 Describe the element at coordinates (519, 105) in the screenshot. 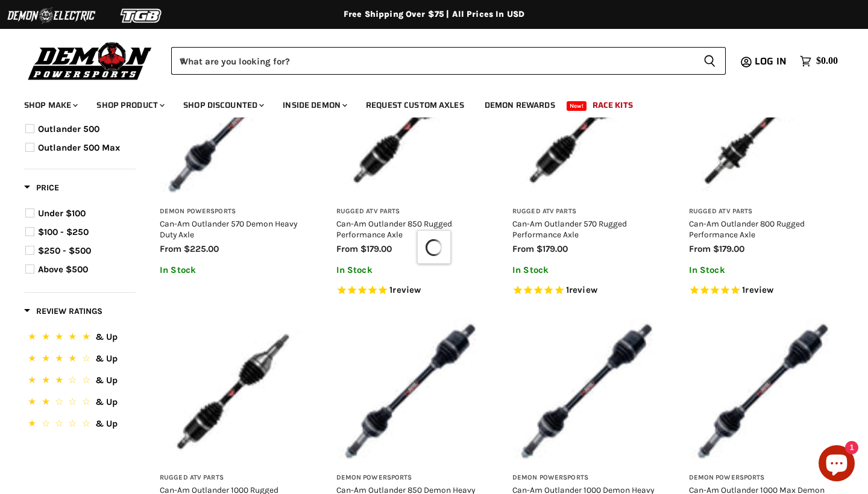

I see `a: Demon Rewards` at that location.